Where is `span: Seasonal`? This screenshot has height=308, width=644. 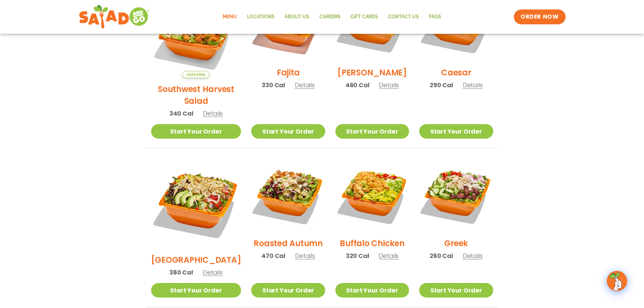 span: Seasonal is located at coordinates (195, 75).